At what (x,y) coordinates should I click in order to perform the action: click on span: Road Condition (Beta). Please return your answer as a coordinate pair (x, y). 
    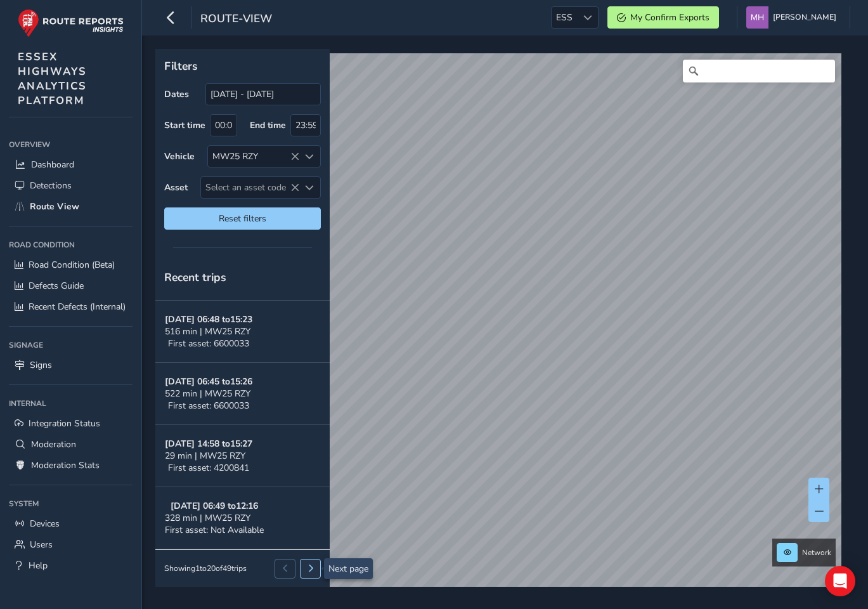
    Looking at the image, I should click on (72, 265).